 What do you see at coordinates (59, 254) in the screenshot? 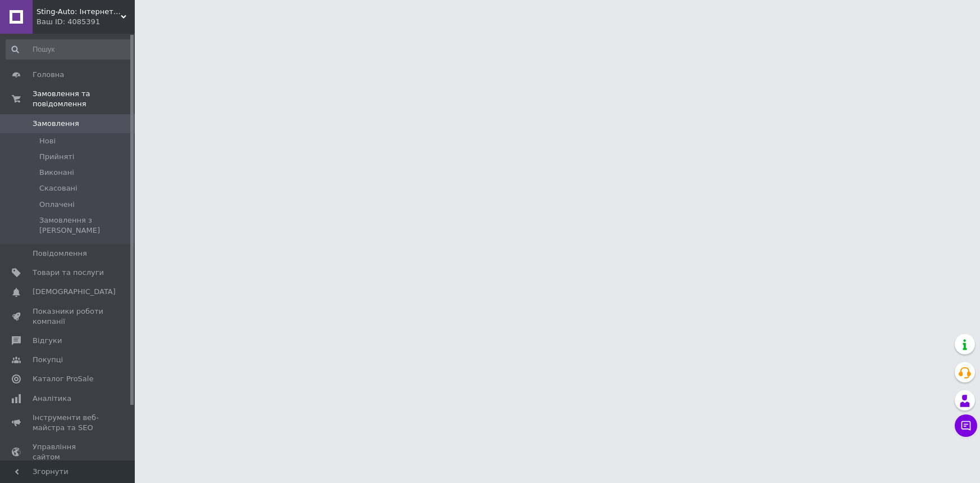
I see `span: Повідомлення` at bounding box center [59, 254].